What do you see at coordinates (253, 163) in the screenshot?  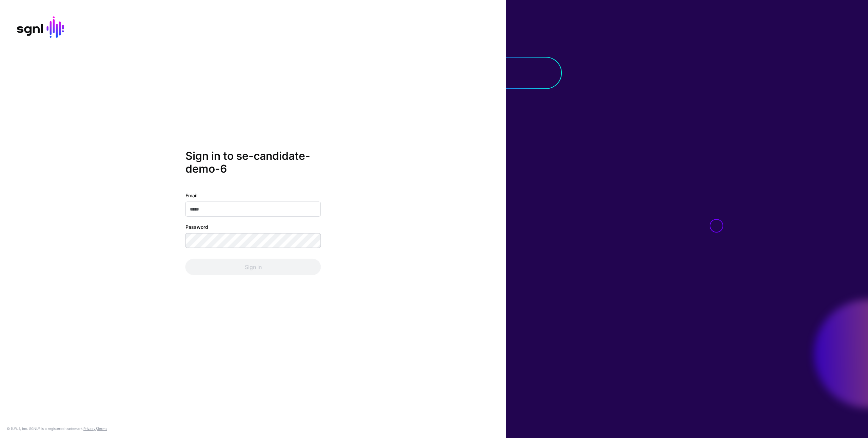 I see `h2: Sign in to se-candidate-demo-6` at bounding box center [253, 163].